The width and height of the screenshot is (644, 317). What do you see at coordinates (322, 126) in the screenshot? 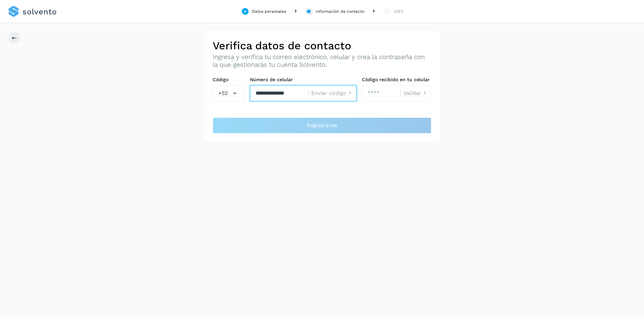
I see `span: Registrarse` at bounding box center [322, 126].